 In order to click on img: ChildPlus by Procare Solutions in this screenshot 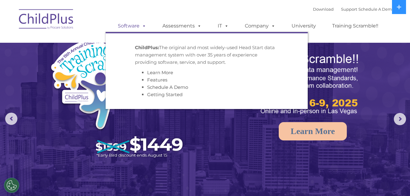, I will do `click(46, 20)`.